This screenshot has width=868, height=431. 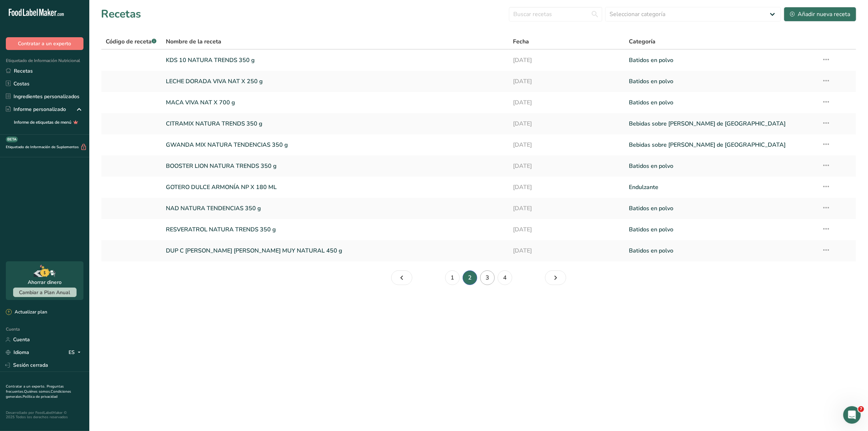 What do you see at coordinates (31, 312) in the screenshot?
I see `font: Actualizar plan` at bounding box center [31, 312].